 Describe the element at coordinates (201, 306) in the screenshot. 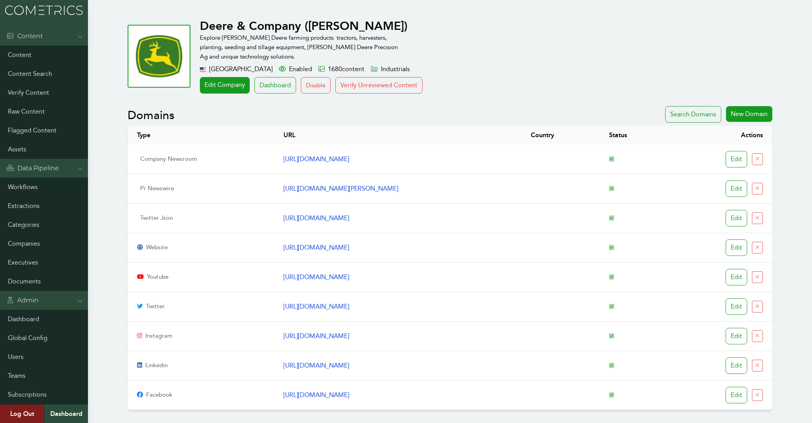

I see `p: twitter` at that location.